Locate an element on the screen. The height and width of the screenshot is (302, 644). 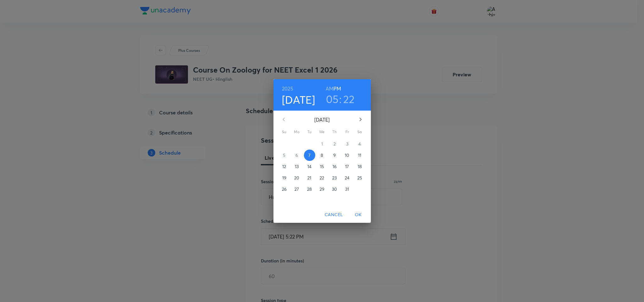
button: 12 is located at coordinates (284, 167).